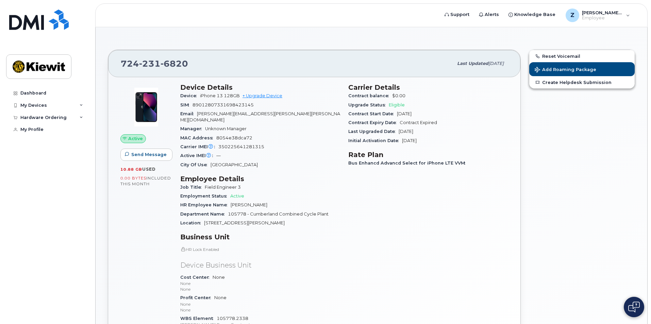  I want to click on span: 8054e38dca72, so click(234, 138).